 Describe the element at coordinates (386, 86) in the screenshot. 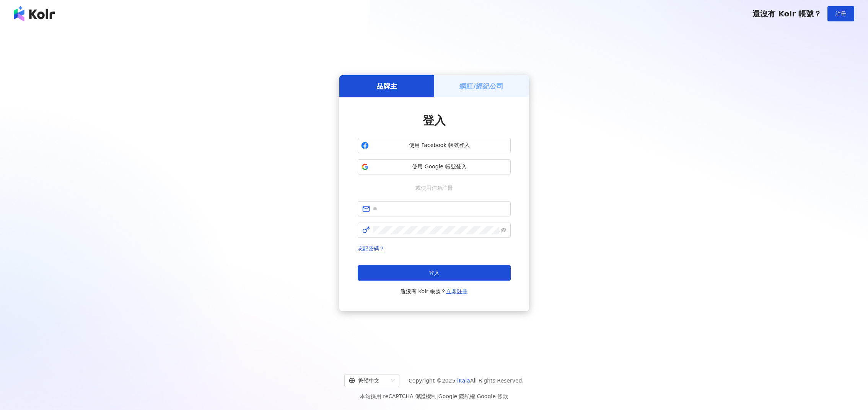

I see `h5: 品牌主` at that location.